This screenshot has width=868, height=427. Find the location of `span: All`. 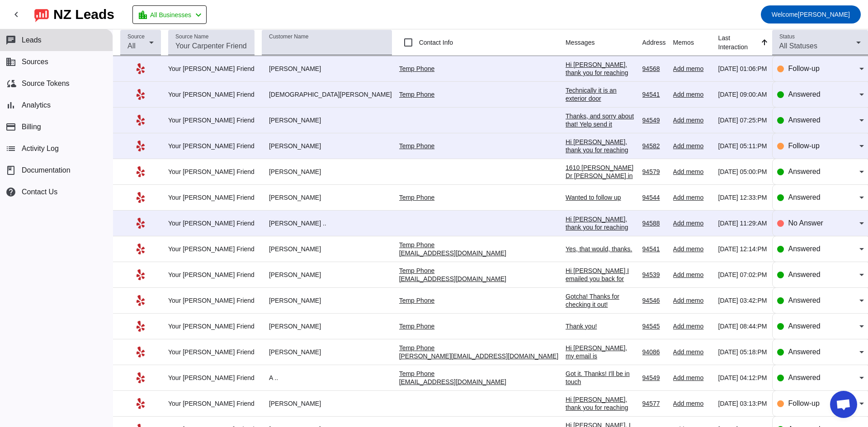

span: All is located at coordinates (132, 46).